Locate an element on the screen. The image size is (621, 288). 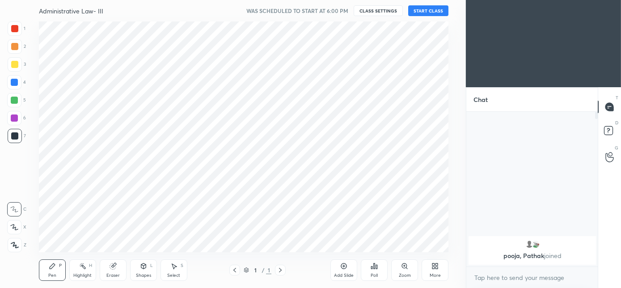
img: 3 is located at coordinates (535, 244).